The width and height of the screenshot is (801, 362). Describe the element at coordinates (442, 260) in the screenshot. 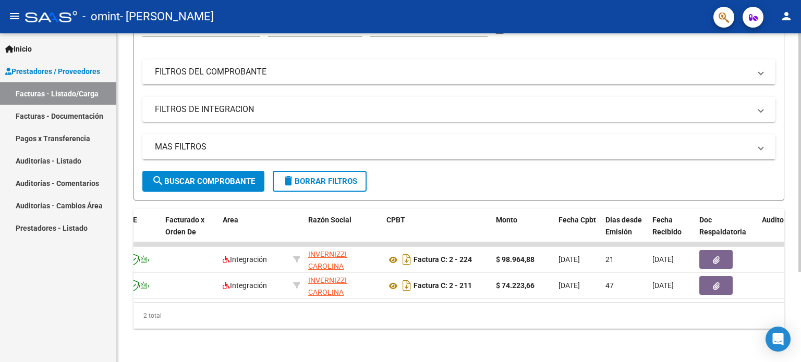

I see `strong: Factura C: 2 - 224` at that location.